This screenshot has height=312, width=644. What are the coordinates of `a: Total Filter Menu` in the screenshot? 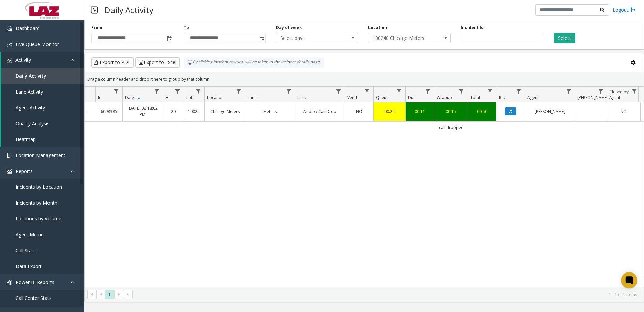 It's located at (490, 91).